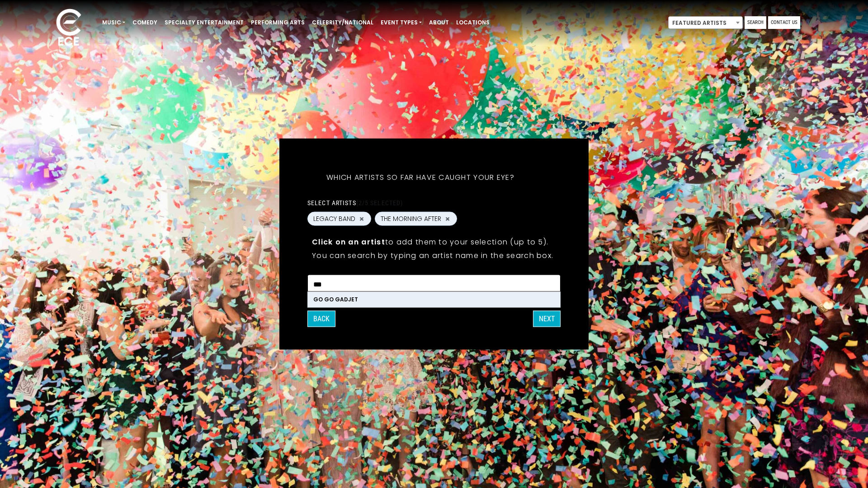  Describe the element at coordinates (434, 255) in the screenshot. I see `p: You can search by typing an artist name in the search box.` at that location.